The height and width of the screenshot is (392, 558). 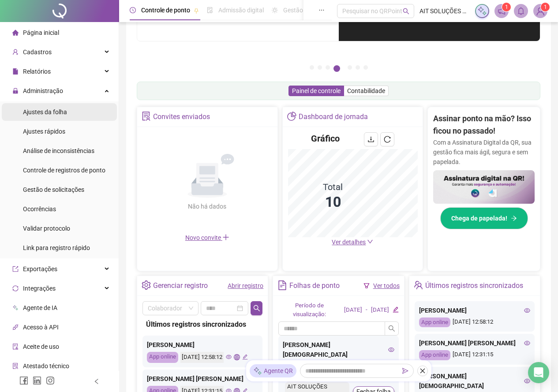 What do you see at coordinates (479, 218) in the screenshot?
I see `span: Chega de papelada!` at bounding box center [479, 218].